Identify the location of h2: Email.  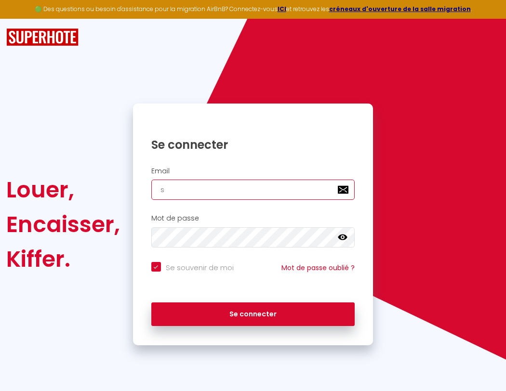
(253, 171).